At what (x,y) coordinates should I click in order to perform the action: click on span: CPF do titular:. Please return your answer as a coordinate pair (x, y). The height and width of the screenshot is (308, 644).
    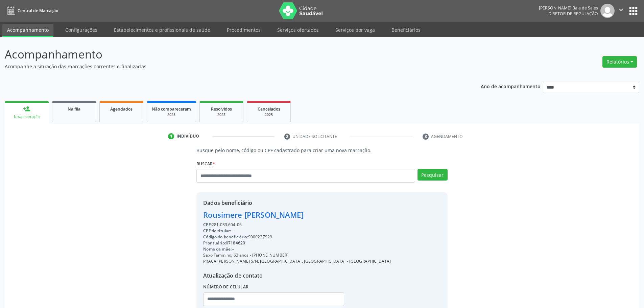
    Looking at the image, I should click on (217, 230).